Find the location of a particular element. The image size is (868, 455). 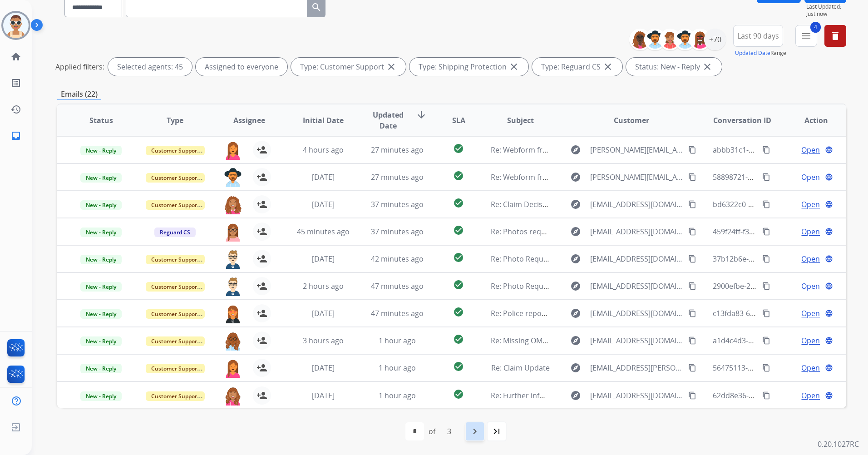

p: Emails (22) is located at coordinates (79, 94).